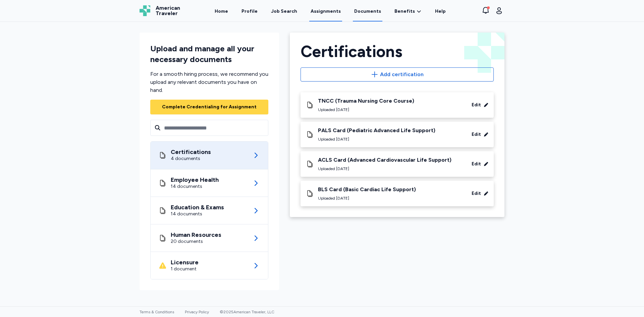 This screenshot has width=644, height=317. I want to click on a: Assignments, so click(326, 11).